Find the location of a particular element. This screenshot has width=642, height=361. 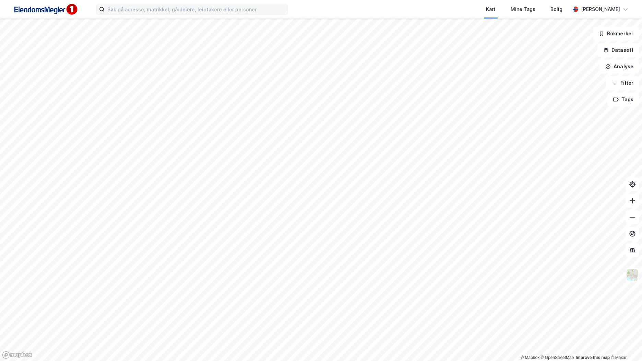

div: Bolig is located at coordinates (557, 9).